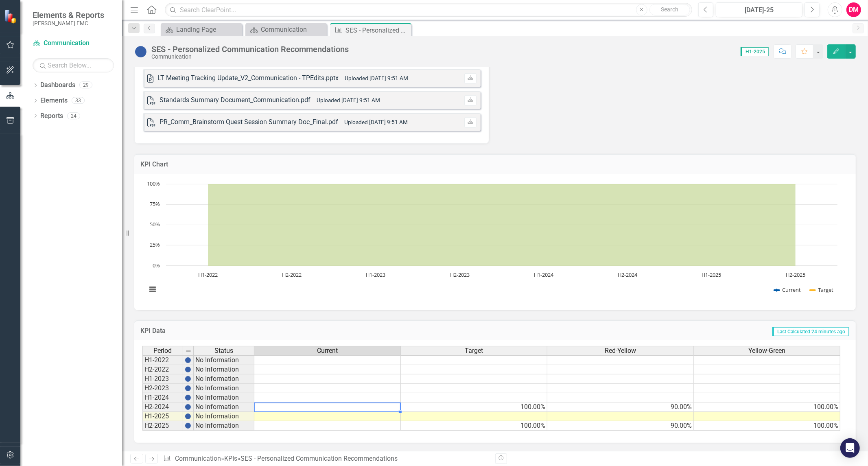 This screenshot has width=868, height=466. I want to click on td: H2-2022, so click(163, 369).